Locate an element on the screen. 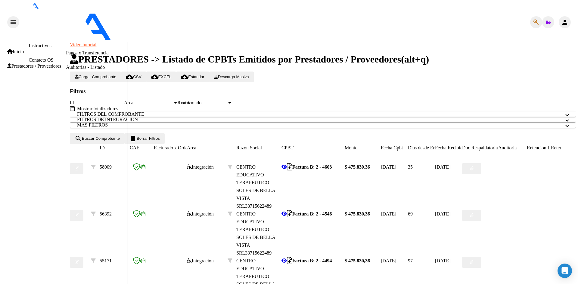  span: EXCEL is located at coordinates (161, 77).